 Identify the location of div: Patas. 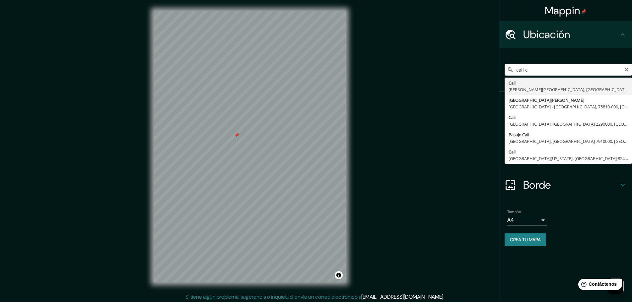
(566, 106).